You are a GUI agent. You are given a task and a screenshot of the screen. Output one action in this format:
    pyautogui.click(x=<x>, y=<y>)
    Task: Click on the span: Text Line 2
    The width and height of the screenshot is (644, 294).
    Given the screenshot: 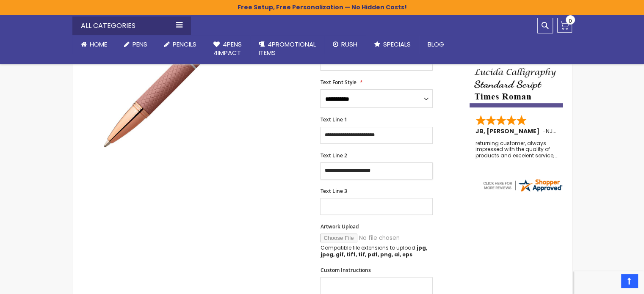 What is the action you would take?
    pyautogui.click(x=333, y=155)
    